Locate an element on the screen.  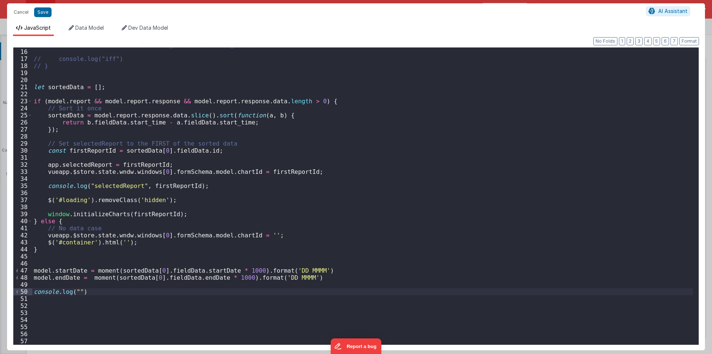
div: 31 is located at coordinates (23, 157).